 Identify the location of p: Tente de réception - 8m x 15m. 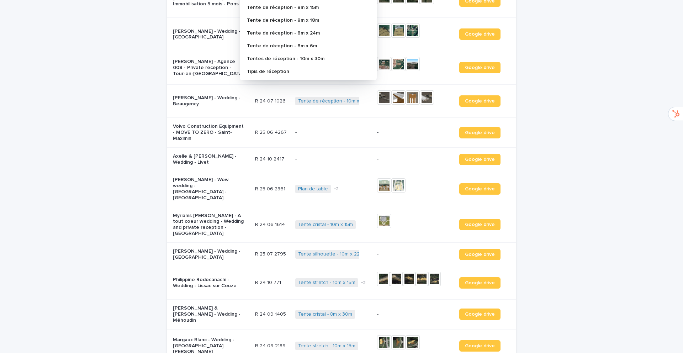
(305, 7).